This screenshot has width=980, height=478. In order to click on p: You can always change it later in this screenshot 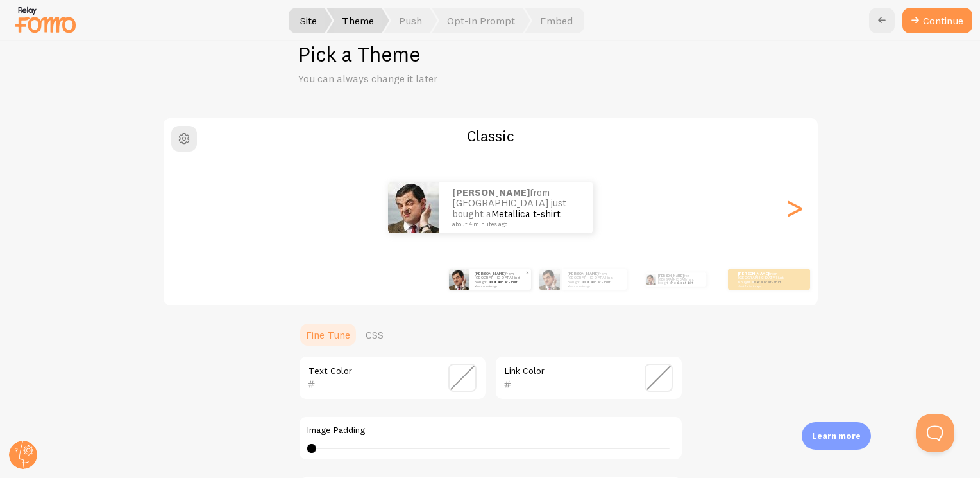, I will do `click(452, 79)`.